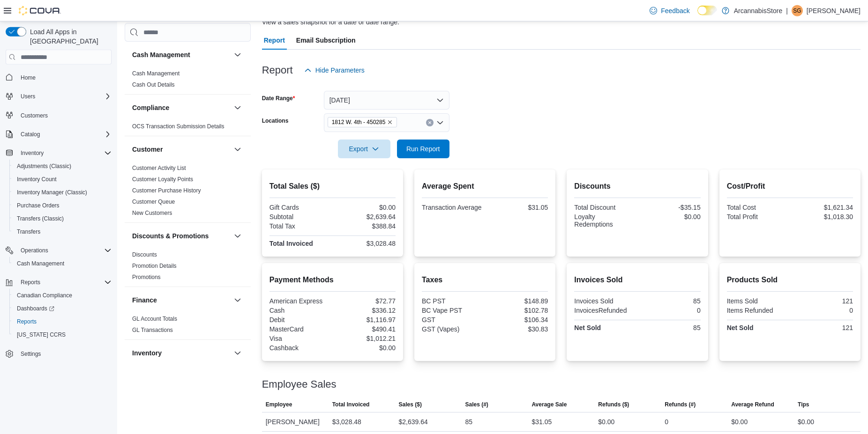  What do you see at coordinates (390, 122) in the screenshot?
I see `button: Remove 1812 W. 4th - 450285 from selection in this group` at bounding box center [390, 122].